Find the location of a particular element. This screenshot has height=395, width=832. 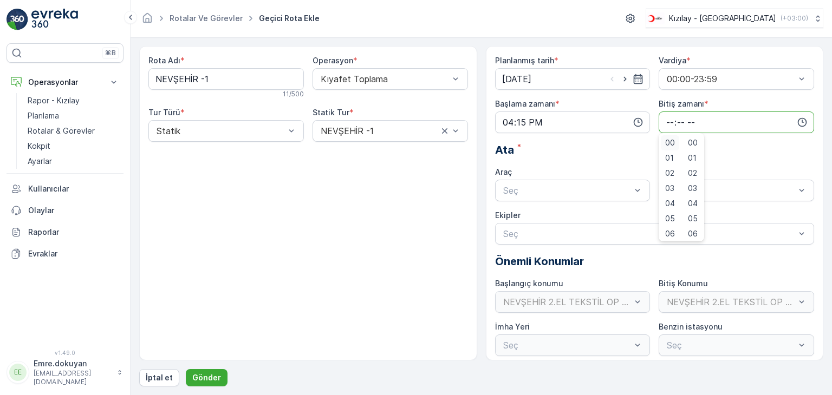

label: Rota Adı is located at coordinates (164, 60).